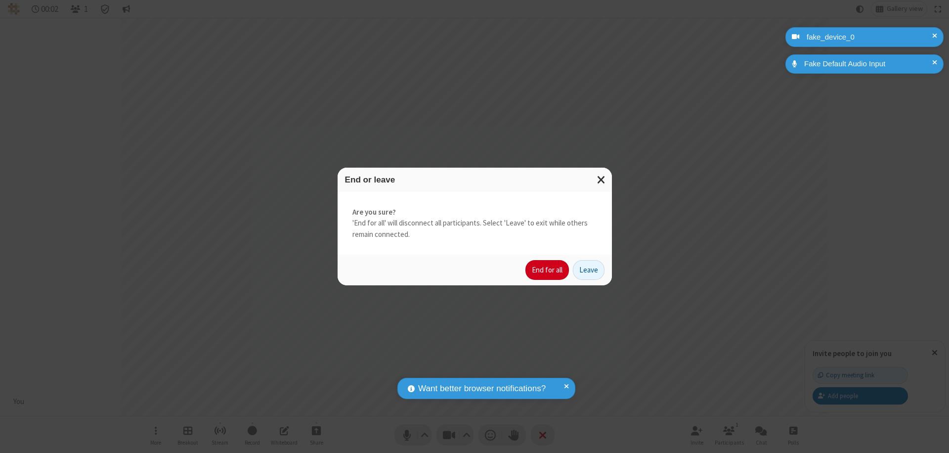 The width and height of the screenshot is (949, 453). Describe the element at coordinates (474, 212) in the screenshot. I see `strong: Are you sure?` at that location.